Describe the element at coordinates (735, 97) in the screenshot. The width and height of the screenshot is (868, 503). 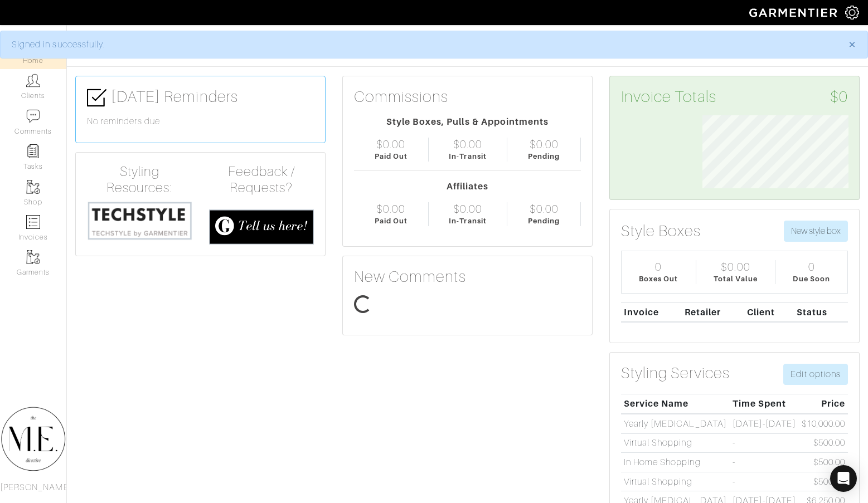
I see `h3: Invoice Totals` at that location.